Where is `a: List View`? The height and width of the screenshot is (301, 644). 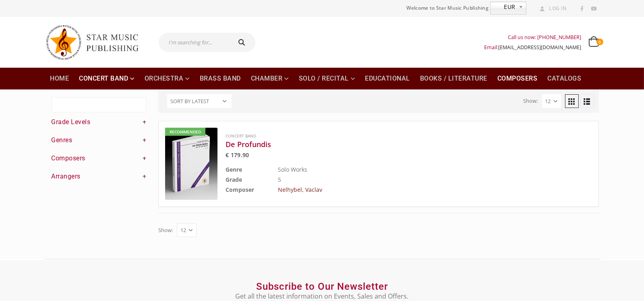
a: List View is located at coordinates (587, 101).